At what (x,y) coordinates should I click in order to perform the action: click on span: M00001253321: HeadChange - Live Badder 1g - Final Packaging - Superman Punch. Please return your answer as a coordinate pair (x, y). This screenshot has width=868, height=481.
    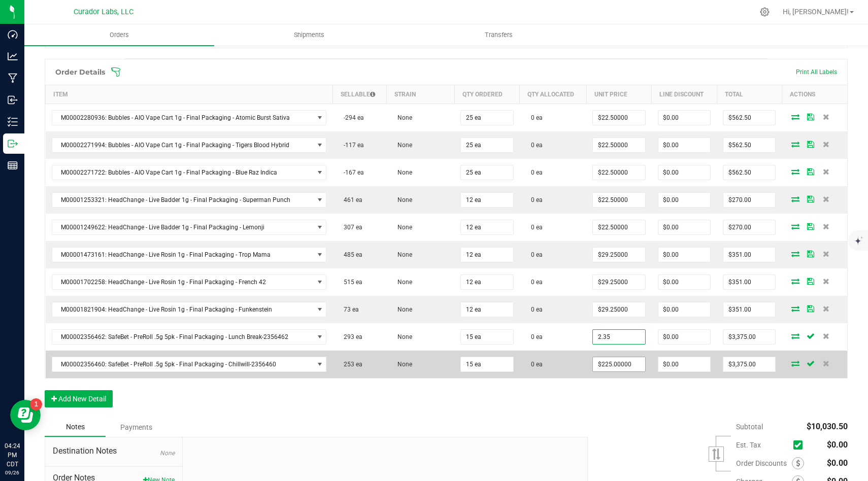
    Looking at the image, I should click on (183, 200).